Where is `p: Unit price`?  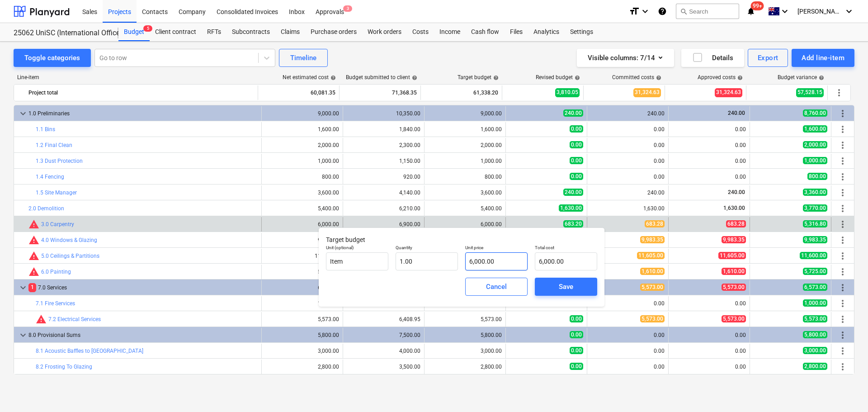 p: Unit price is located at coordinates (496, 249).